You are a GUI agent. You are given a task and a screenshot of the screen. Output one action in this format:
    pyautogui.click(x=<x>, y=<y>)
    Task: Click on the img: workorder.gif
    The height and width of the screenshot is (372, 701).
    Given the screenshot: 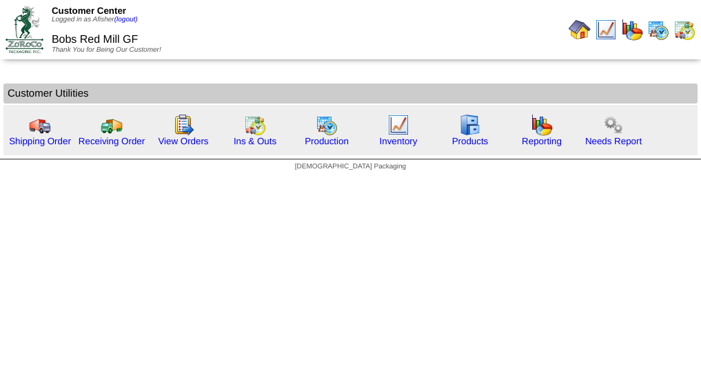 What is the action you would take?
    pyautogui.click(x=183, y=125)
    